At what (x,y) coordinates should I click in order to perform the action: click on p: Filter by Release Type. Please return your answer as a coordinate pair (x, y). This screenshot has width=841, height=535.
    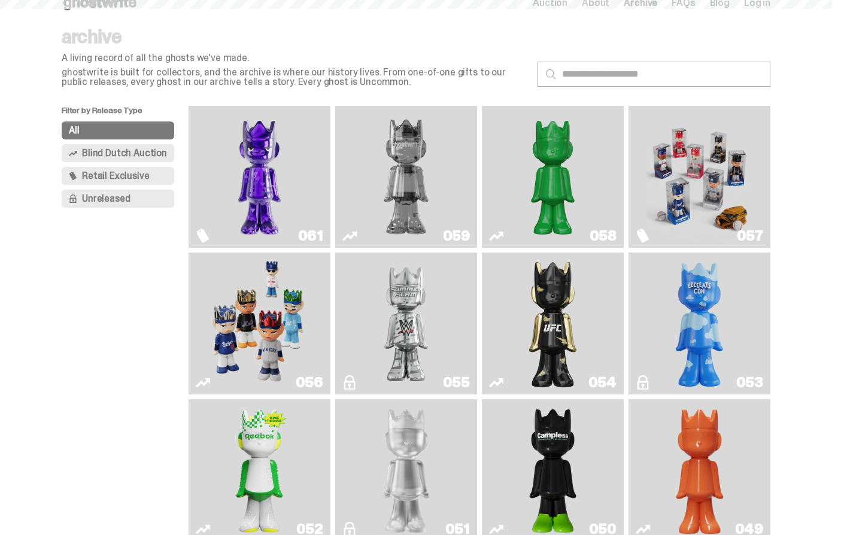
    Looking at the image, I should click on (125, 114).